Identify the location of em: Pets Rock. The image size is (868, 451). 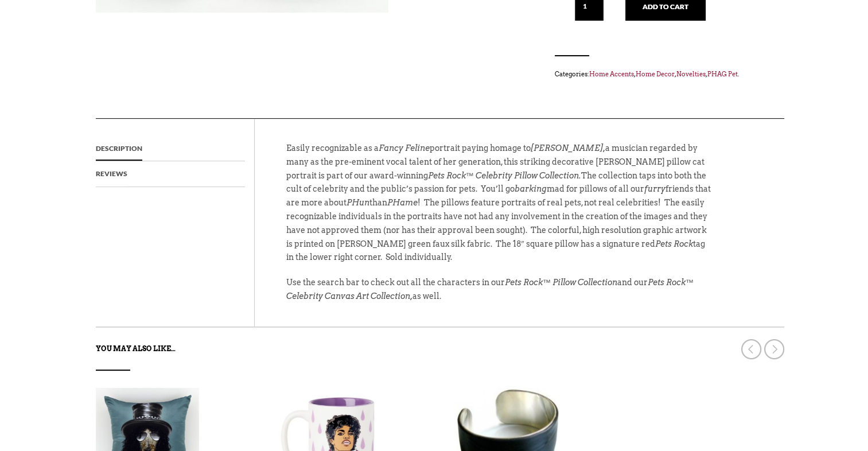
(673, 244).